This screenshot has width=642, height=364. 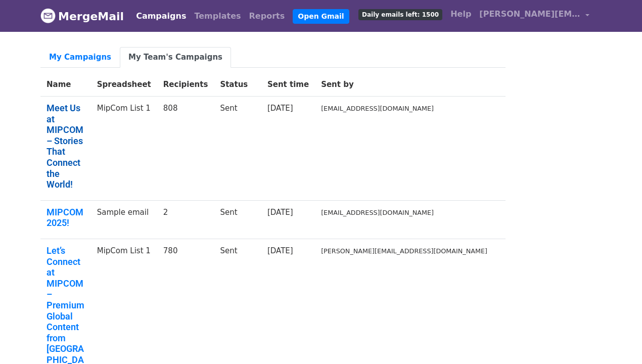 What do you see at coordinates (185, 148) in the screenshot?
I see `td: 808` at bounding box center [185, 148].